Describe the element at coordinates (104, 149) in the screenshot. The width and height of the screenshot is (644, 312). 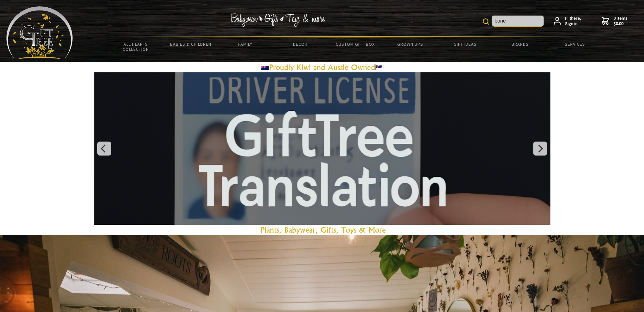
I see `button: Previous` at that location.